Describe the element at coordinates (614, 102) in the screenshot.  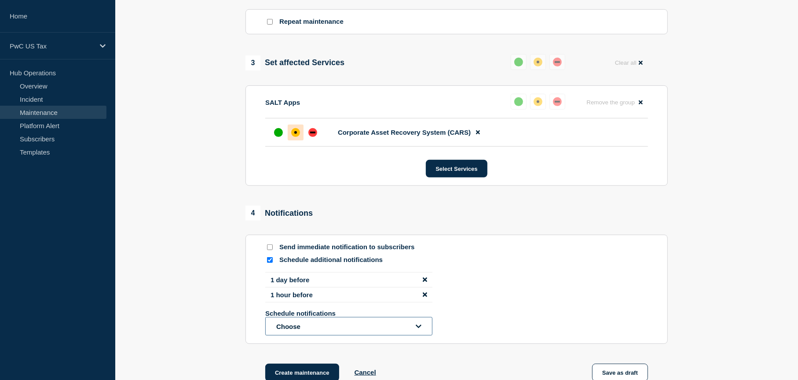
I see `button: Remove the group` at that location.